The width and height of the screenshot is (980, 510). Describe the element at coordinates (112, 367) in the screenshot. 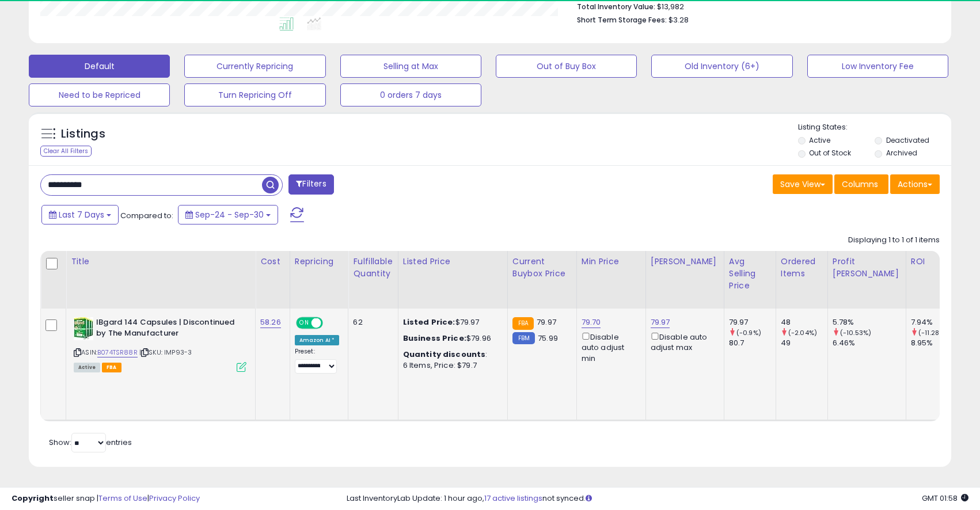

I see `span: FBA` at that location.